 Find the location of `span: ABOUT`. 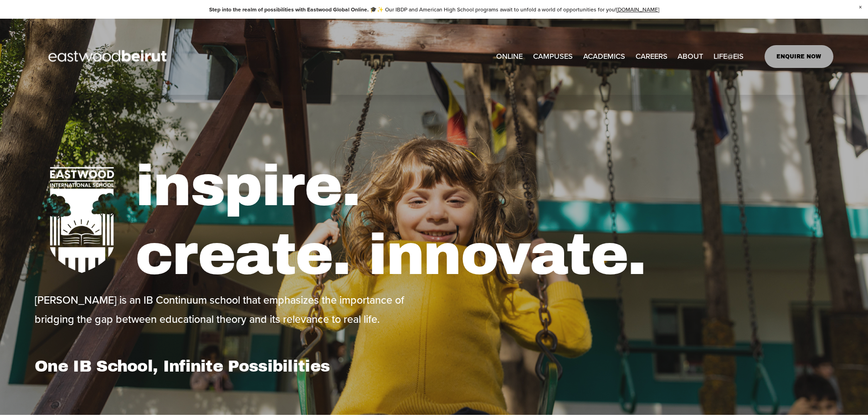

span: ABOUT is located at coordinates (691, 57).